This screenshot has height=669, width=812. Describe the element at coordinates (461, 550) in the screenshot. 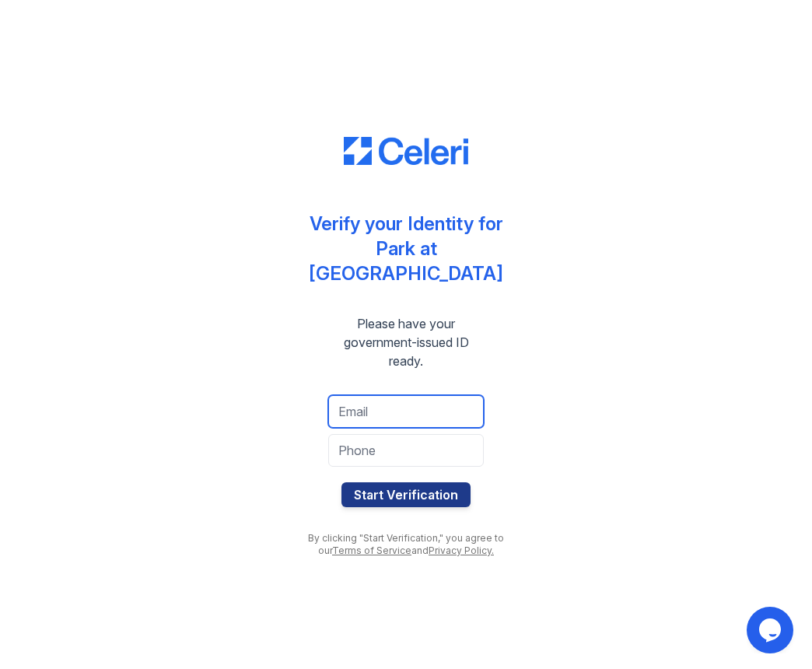

I see `a: Privacy Policy.` at that location.